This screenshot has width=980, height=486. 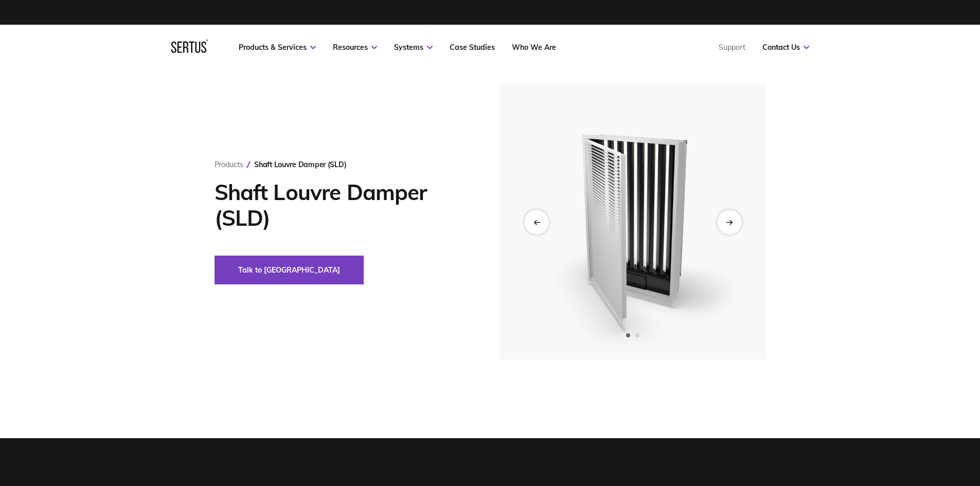 What do you see at coordinates (341, 205) in the screenshot?
I see `h1: Shaft Louvre Damper (SLD)` at bounding box center [341, 205].